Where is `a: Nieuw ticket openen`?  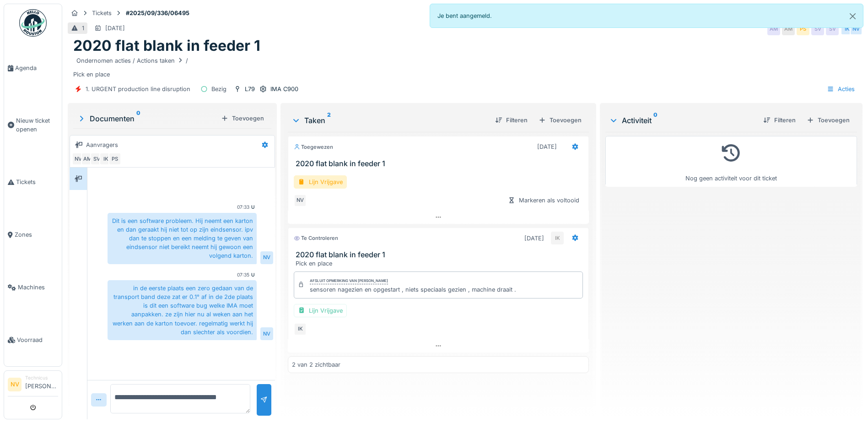
a: Nieuw ticket openen is located at coordinates (33, 125).